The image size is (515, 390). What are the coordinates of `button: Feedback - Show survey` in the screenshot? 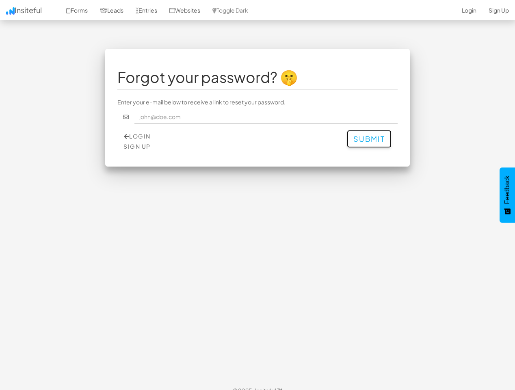 It's located at (507, 195).